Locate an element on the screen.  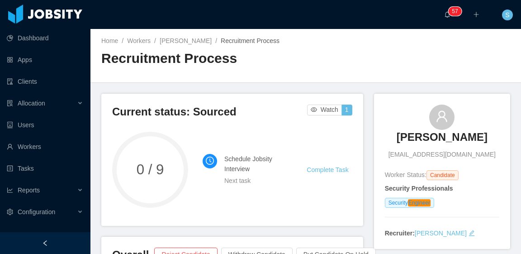
a: Home is located at coordinates (109, 41).